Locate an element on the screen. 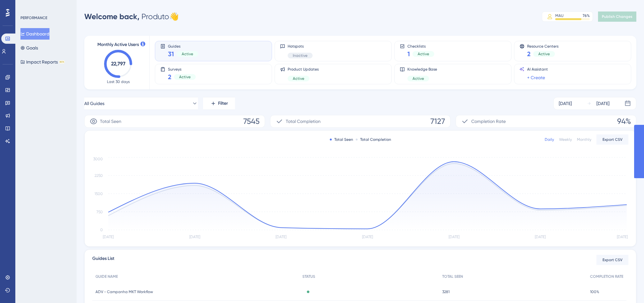 The image size is (644, 303). span: Knowledge Base is located at coordinates (422, 69).